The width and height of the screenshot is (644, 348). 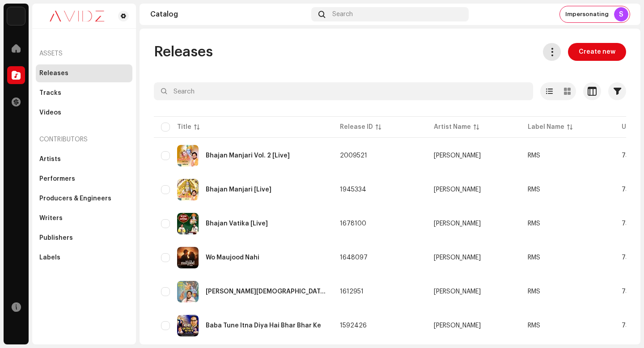 What do you see at coordinates (248, 156) in the screenshot?
I see `div: Bhajan Manjari Vol. 2 [Live]` at bounding box center [248, 156].